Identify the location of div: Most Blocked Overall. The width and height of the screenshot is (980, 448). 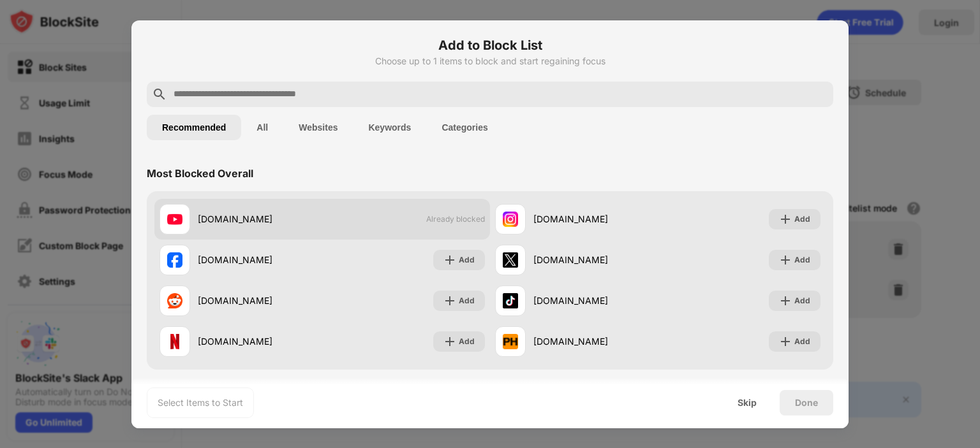
(199, 173).